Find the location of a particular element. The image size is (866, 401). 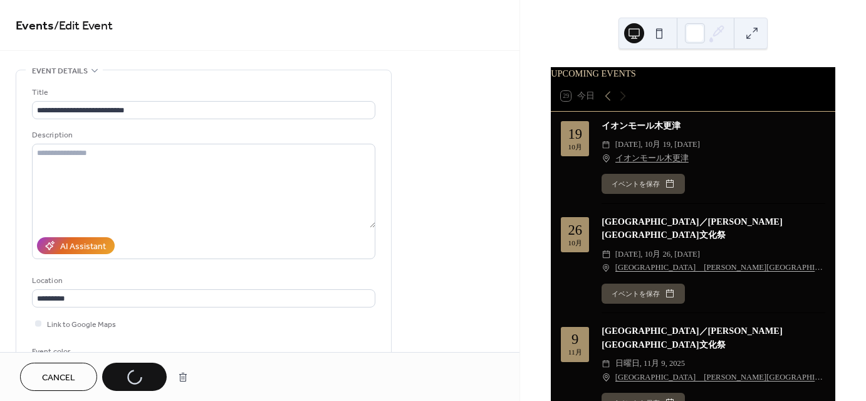

div: 9 is located at coordinates (575, 339).